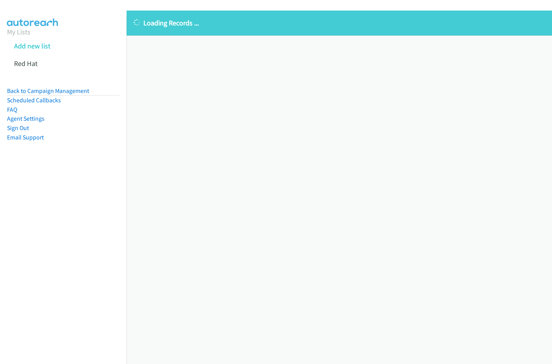 The image size is (552, 364). Describe the element at coordinates (34, 100) in the screenshot. I see `a: Scheduled Callbacks` at that location.